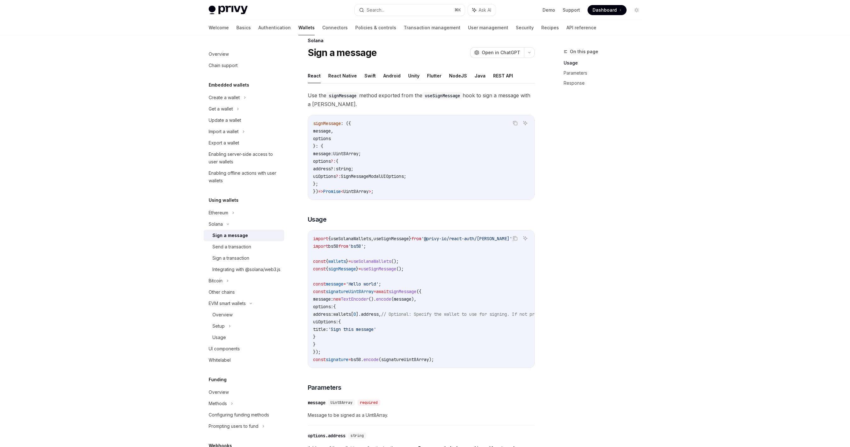 The width and height of the screenshot is (850, 447). Describe the element at coordinates (515, 123) in the screenshot. I see `button: Copy the contents from the code block` at that location.